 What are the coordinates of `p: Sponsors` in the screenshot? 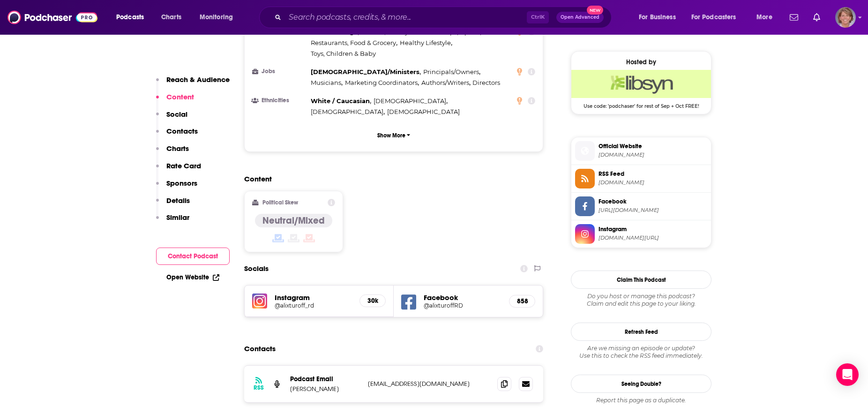 It's located at (181, 183).